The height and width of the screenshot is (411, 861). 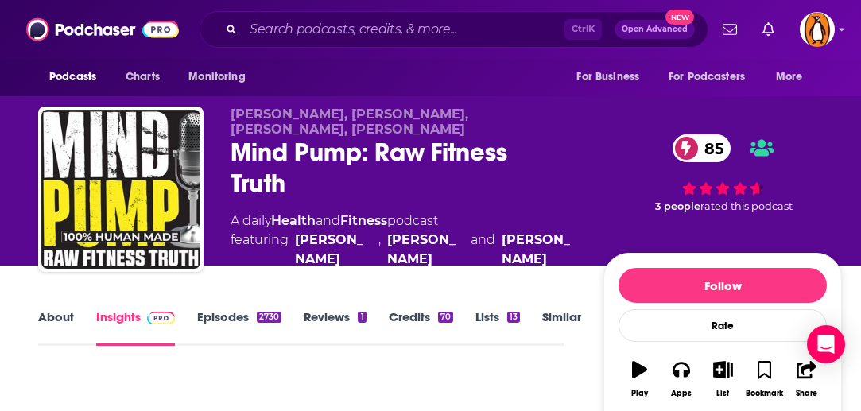 What do you see at coordinates (335, 327) in the screenshot?
I see `a: Reviews1` at bounding box center [335, 327].